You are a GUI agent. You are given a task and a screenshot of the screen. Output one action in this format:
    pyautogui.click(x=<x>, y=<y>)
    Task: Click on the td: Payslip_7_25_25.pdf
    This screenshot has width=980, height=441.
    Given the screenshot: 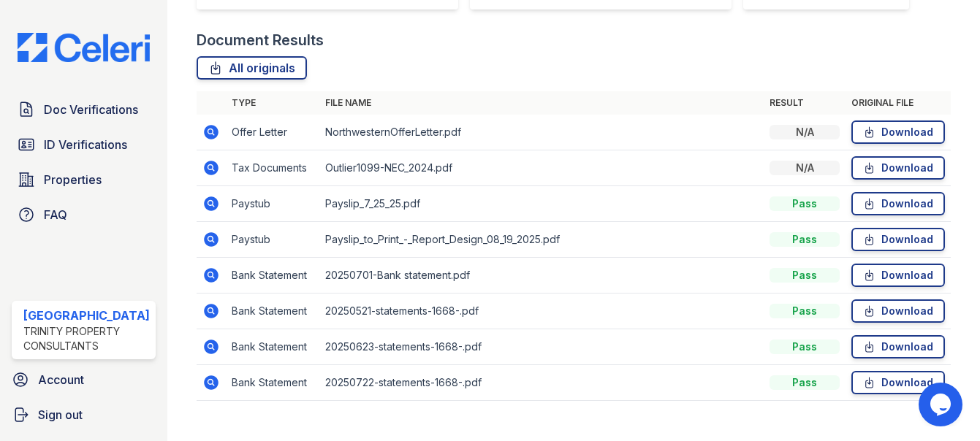 What is the action you would take?
    pyautogui.click(x=541, y=204)
    